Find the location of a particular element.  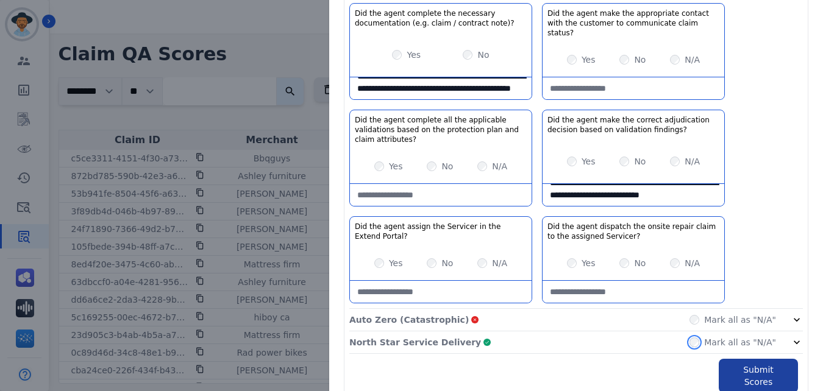

h3: Did the agent complete the necessary documentation (e.g. claim / contract note)? is located at coordinates (441, 18).